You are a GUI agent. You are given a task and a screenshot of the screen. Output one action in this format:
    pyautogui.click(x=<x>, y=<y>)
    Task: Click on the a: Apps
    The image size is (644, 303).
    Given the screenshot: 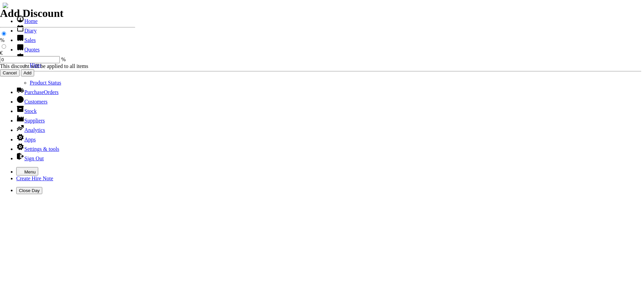 What is the action you would take?
    pyautogui.click(x=26, y=140)
    